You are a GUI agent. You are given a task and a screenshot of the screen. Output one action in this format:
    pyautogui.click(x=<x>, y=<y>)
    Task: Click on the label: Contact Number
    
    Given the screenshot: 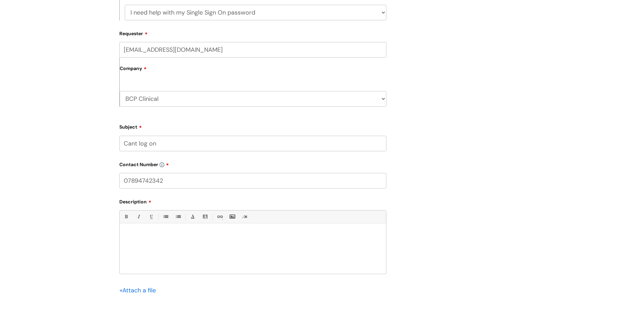 What is the action you would take?
    pyautogui.click(x=253, y=163)
    